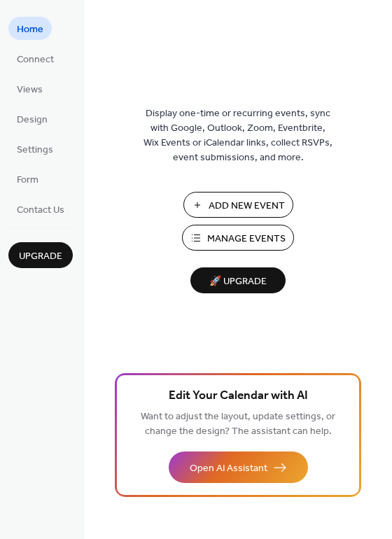 This screenshot has height=539, width=392. Describe the element at coordinates (238, 467) in the screenshot. I see `button: Open AI Assistant` at that location.